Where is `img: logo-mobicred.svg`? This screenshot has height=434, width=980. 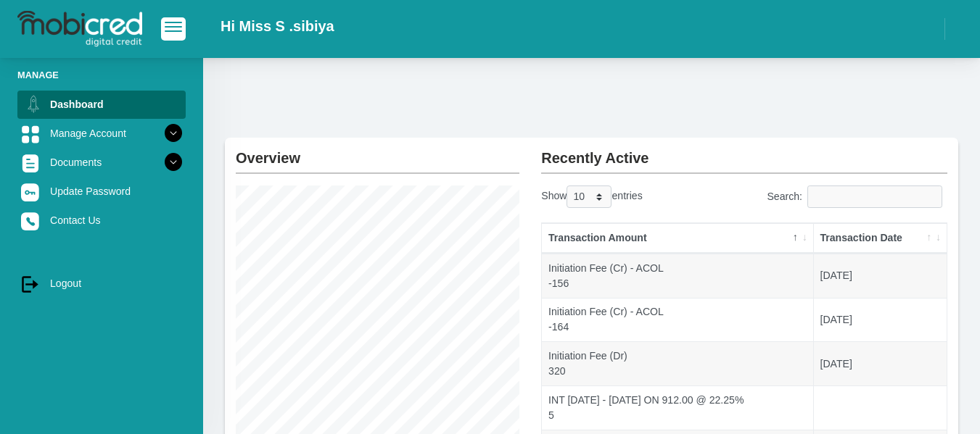
img: logo-mobicred.svg is located at coordinates (80, 29).